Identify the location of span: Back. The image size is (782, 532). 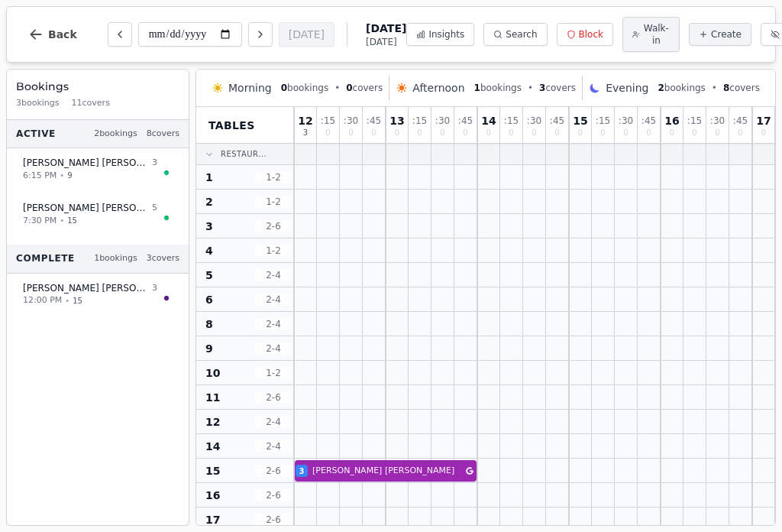
(63, 35).